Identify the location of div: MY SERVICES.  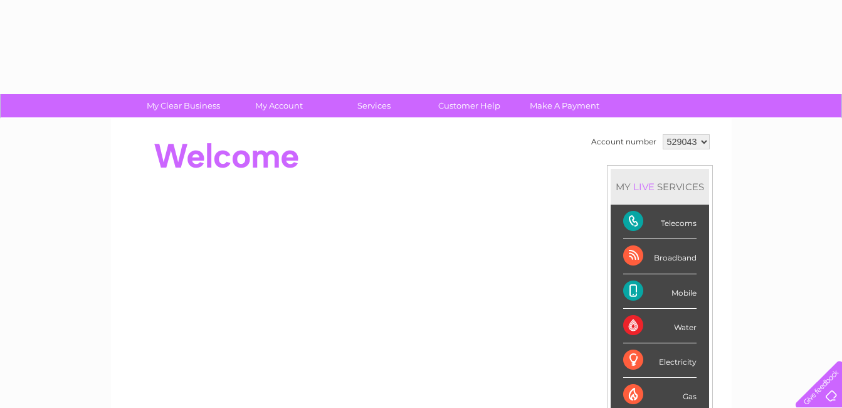
(660, 186).